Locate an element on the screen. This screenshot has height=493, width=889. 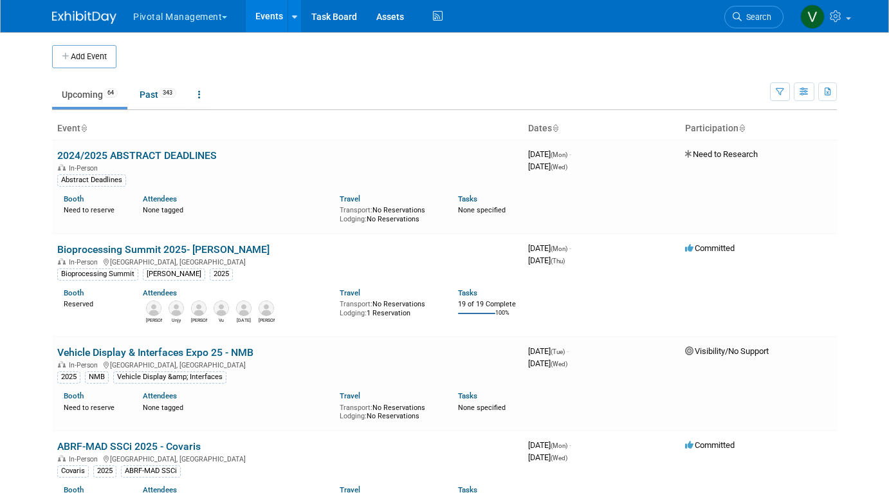
div: Vehicle Display &amp; Interfaces is located at coordinates (170, 377).